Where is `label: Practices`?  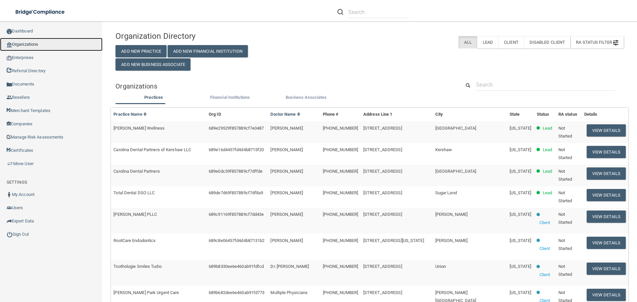
label: Practices is located at coordinates (154, 98).